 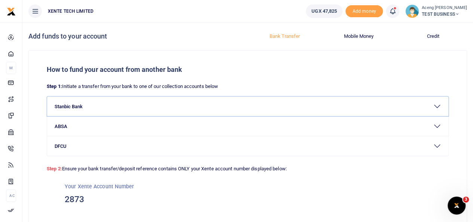 What do you see at coordinates (364, 11) in the screenshot?
I see `span: Add money` at bounding box center [364, 11].